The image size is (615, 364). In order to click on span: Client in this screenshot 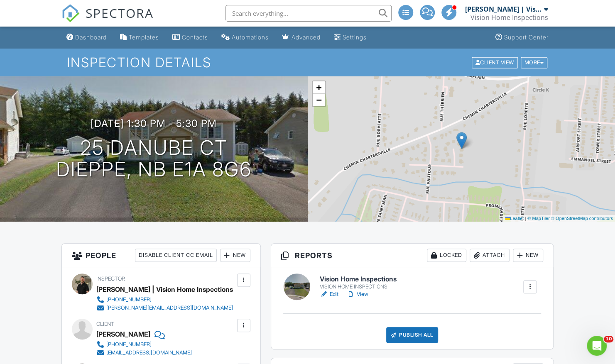, I will do `click(105, 324)`.